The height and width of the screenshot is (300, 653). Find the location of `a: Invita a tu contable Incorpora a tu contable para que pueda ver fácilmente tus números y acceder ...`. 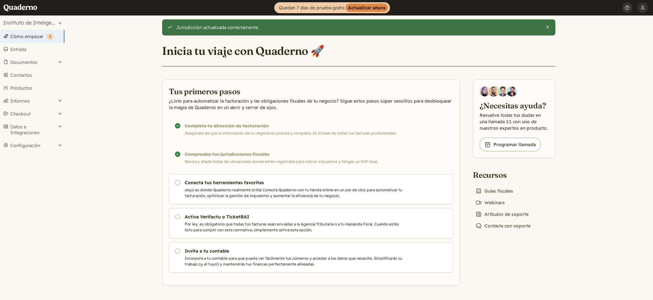

a: Invita a tu contable Incorpora a tu contable para que pueda ver fácilmente tus números y acceder ... is located at coordinates (311, 257).